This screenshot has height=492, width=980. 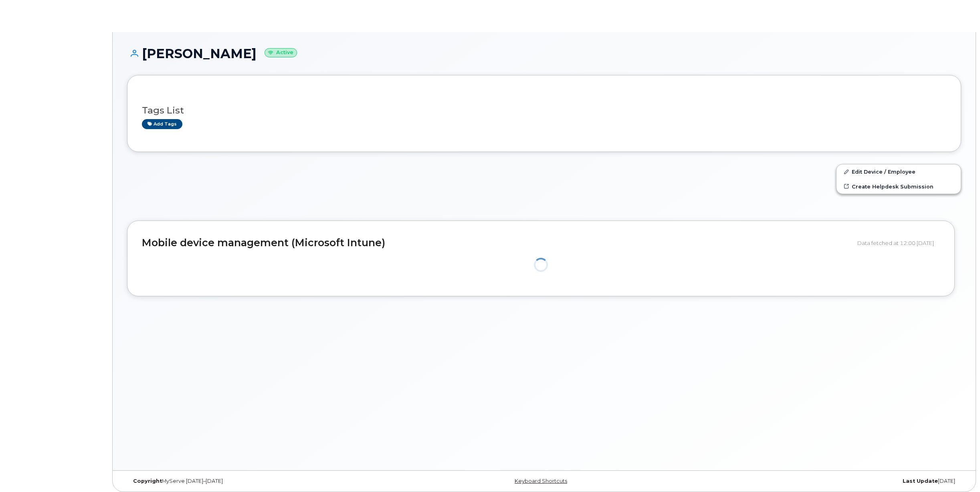 I want to click on a: Edit Device / Employee, so click(x=899, y=171).